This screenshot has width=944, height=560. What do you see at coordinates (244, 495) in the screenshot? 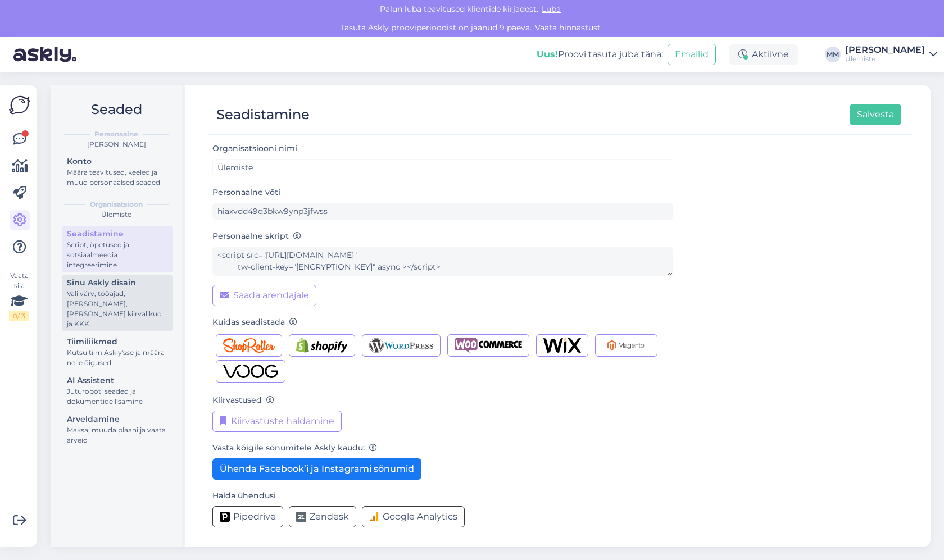
I see `label: Halda ühendusi` at bounding box center [244, 495].